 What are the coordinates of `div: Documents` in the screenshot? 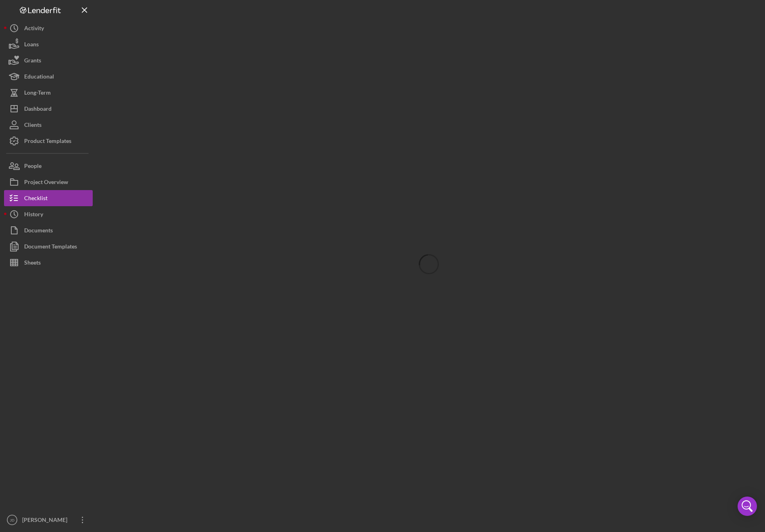 It's located at (38, 231).